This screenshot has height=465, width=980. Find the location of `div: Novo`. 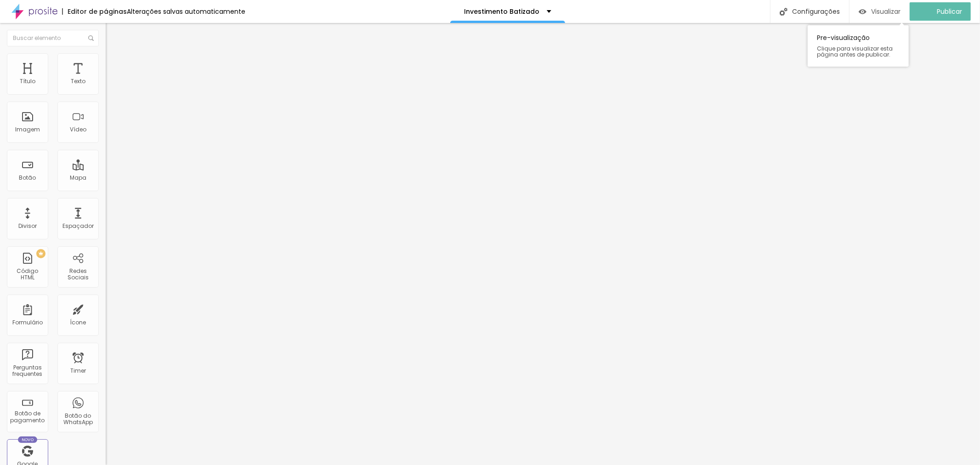

div: Novo is located at coordinates (27, 440).